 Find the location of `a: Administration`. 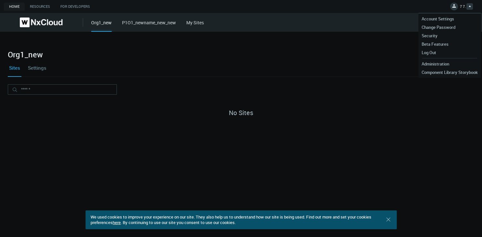

a: Administration is located at coordinates (449, 64).